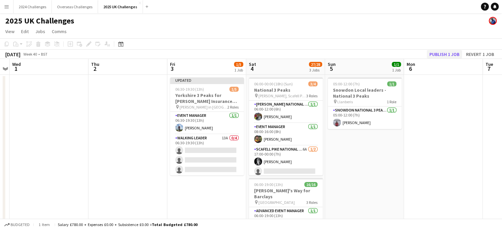 The width and height of the screenshot is (502, 230). What do you see at coordinates (252, 68) in the screenshot?
I see `span: 4` at bounding box center [252, 68].